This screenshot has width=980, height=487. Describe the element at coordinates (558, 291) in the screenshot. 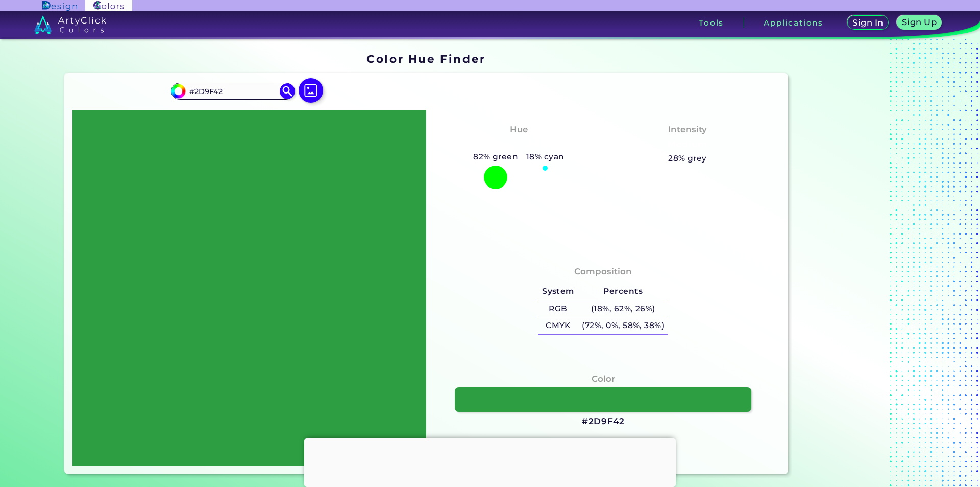

I see `h5: System` at that location.